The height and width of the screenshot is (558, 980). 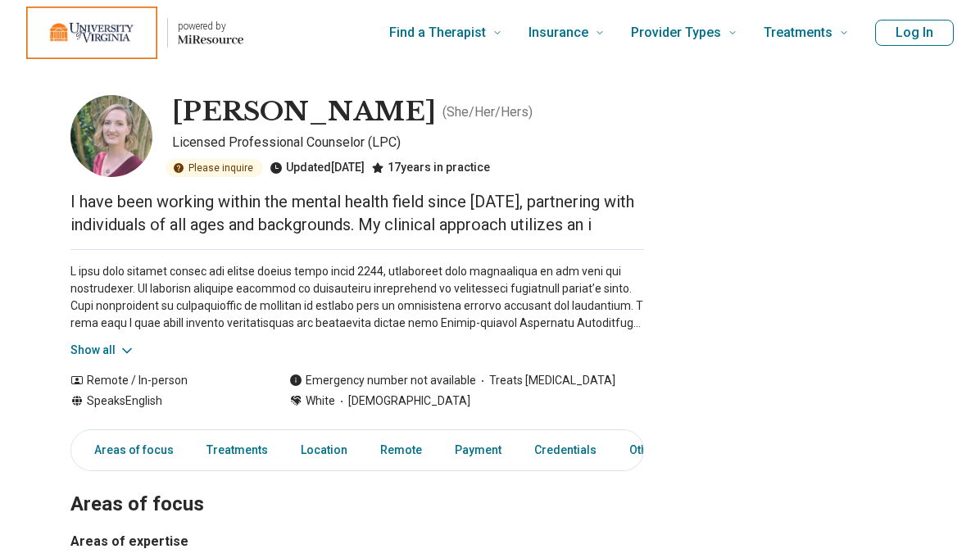 What do you see at coordinates (163, 401) in the screenshot?
I see `div: Speaks English` at bounding box center [163, 401].